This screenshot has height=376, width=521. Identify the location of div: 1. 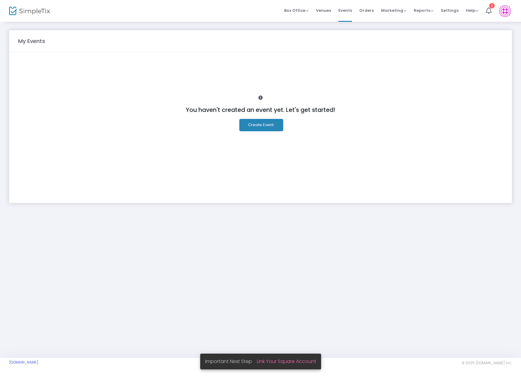
(492, 6).